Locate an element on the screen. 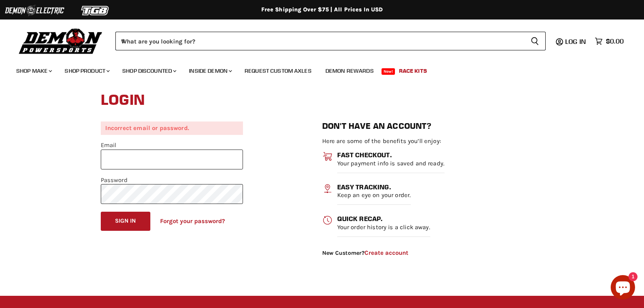 Image resolution: width=644 pixels, height=308 pixels. form: Product is located at coordinates (331, 41).